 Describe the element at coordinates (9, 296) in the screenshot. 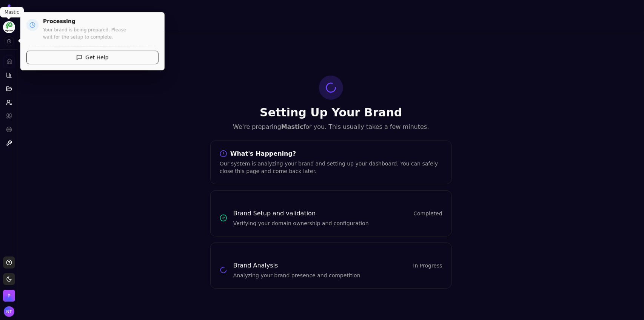

I see `button: Open organization switcher` at that location.